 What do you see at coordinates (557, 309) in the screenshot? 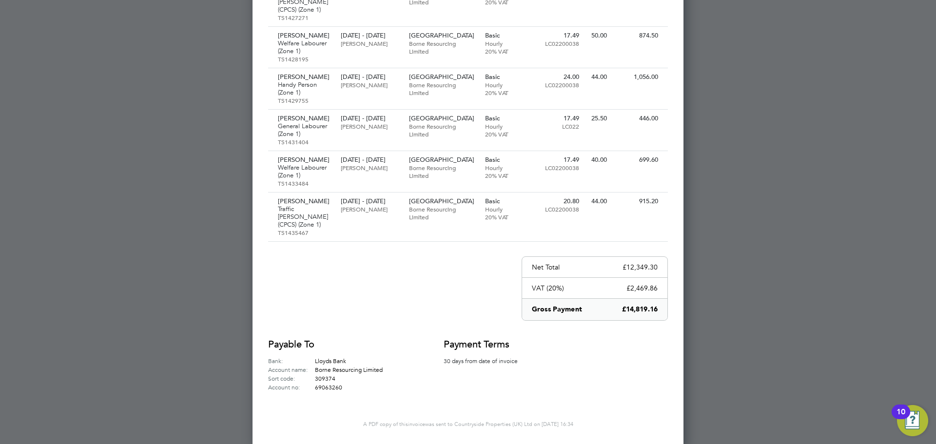
I see `p: Gross Payment` at bounding box center [557, 309].